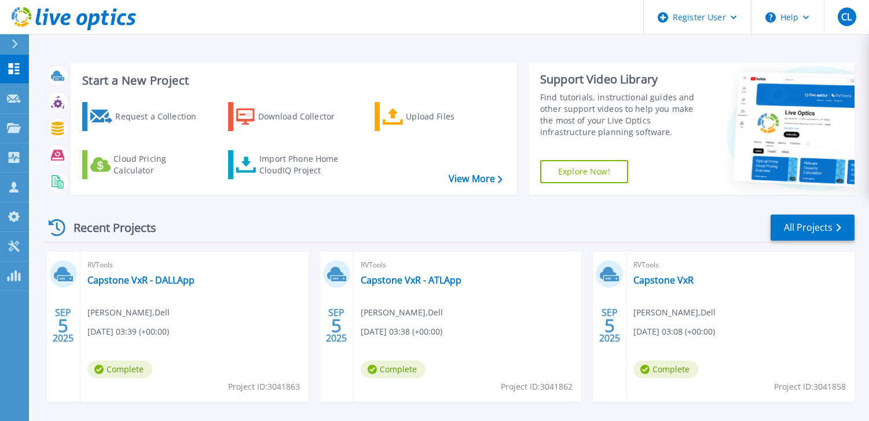 Image resolution: width=869 pixels, height=421 pixels. Describe the element at coordinates (305, 116) in the screenshot. I see `div: Download Collector` at that location.